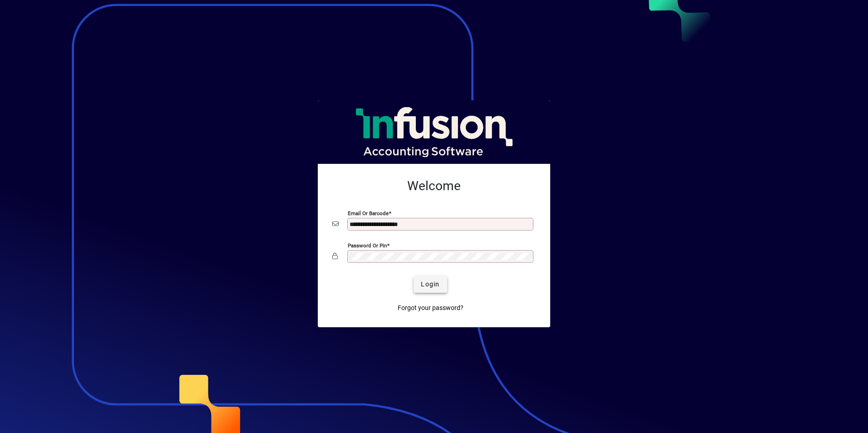 Image resolution: width=868 pixels, height=433 pixels. What do you see at coordinates (434, 186) in the screenshot?
I see `h2: Welcome` at bounding box center [434, 186].